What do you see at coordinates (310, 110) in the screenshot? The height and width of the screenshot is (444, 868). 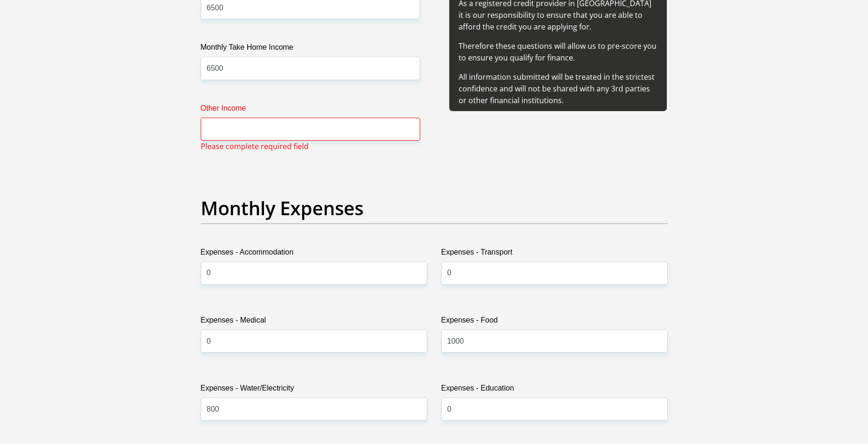 I see `label: Other Income` at bounding box center [310, 110].